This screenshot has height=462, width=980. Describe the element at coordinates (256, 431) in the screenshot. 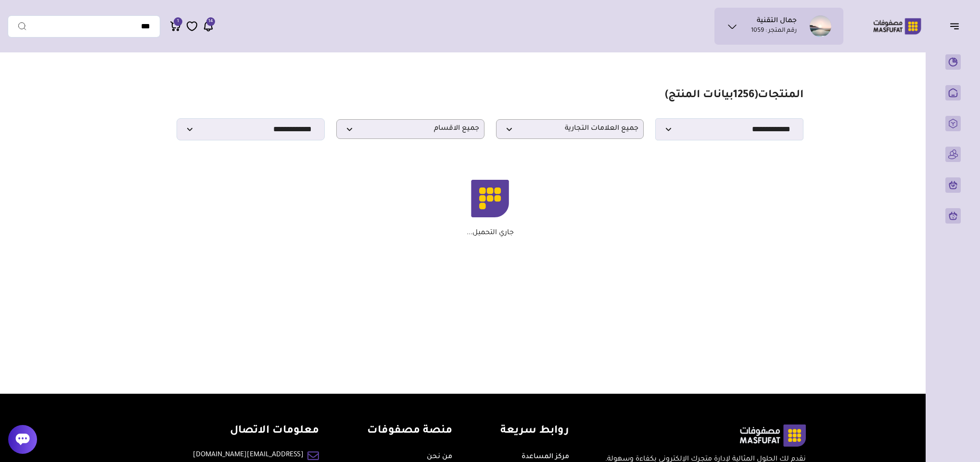

I see `h4: معلومات الاتصال` at that location.